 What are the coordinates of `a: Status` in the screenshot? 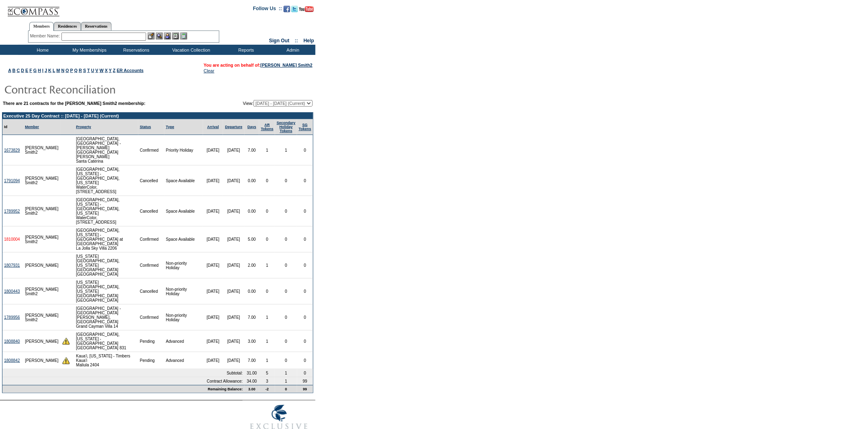 It's located at (146, 127).